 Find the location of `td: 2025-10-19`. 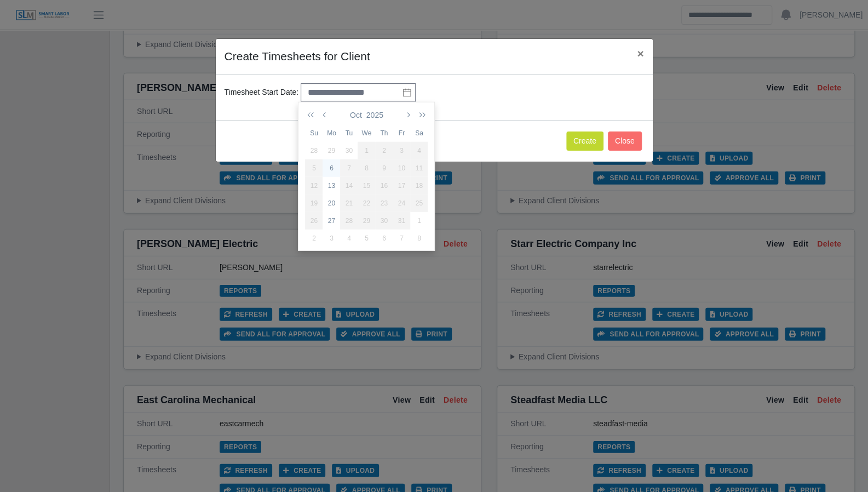

td: 2025-10-19 is located at coordinates (314, 203).